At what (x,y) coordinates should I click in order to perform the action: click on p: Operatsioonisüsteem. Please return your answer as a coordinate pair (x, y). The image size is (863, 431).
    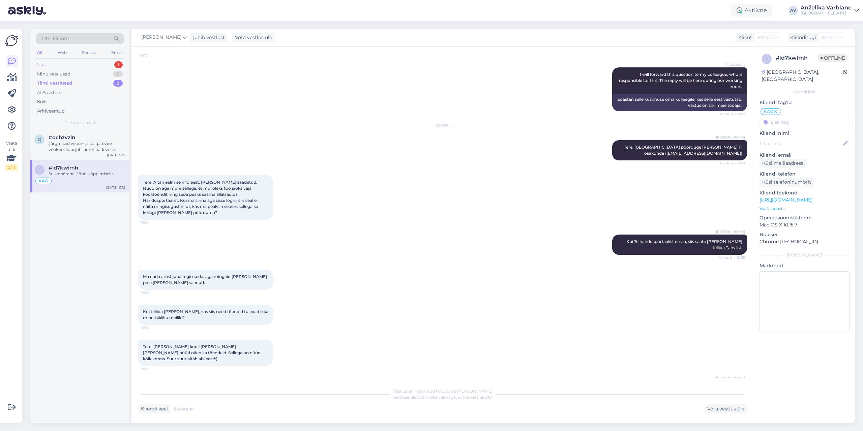
    Looking at the image, I should click on (804, 218).